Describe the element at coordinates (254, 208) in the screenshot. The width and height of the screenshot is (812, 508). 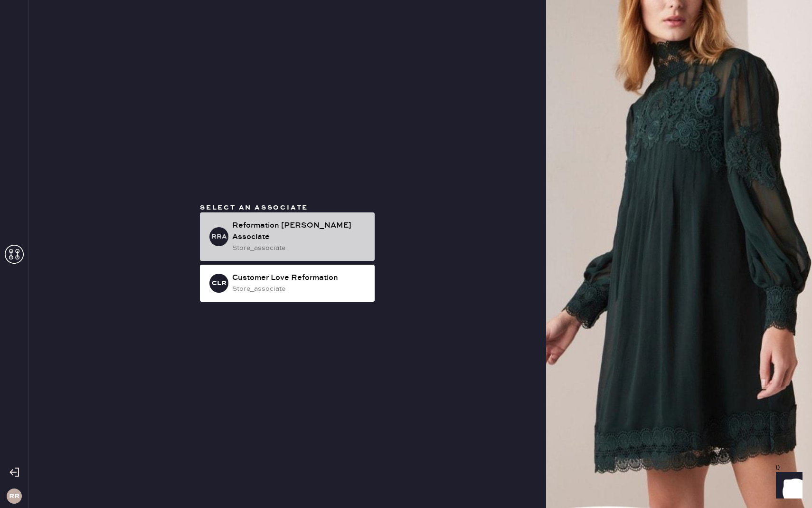
I see `span: Select an associate` at that location.